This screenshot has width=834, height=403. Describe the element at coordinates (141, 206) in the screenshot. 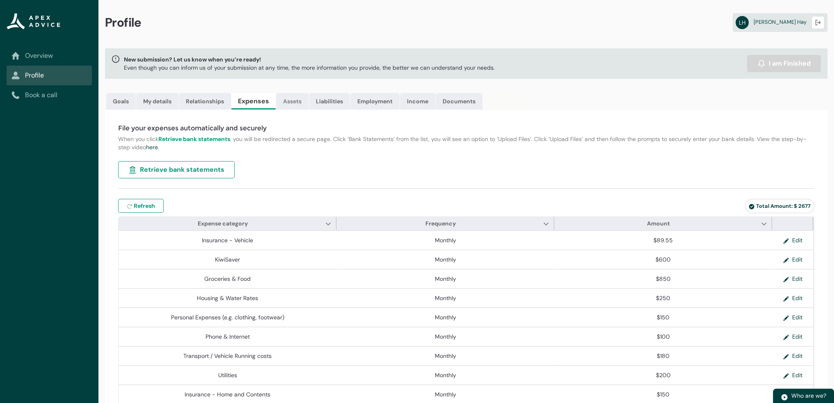

I see `button: Refresh` at that location.